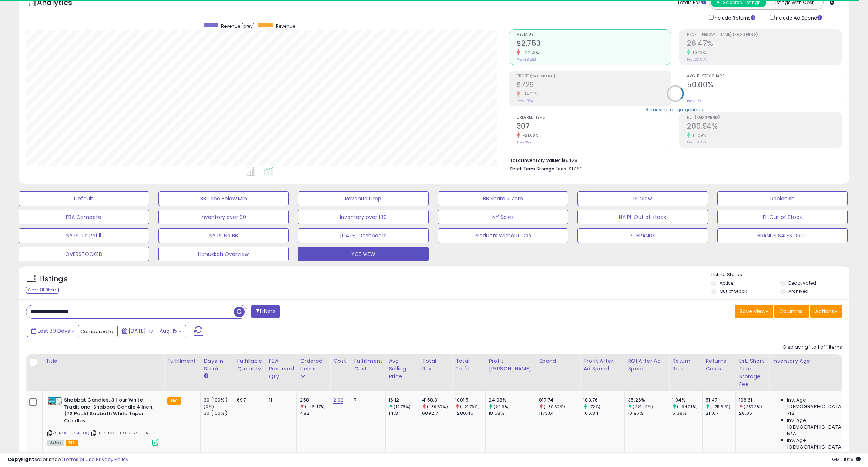 The height and width of the screenshot is (467, 868). What do you see at coordinates (687, 407) in the screenshot?
I see `small: (-64.01%)` at bounding box center [687, 407].